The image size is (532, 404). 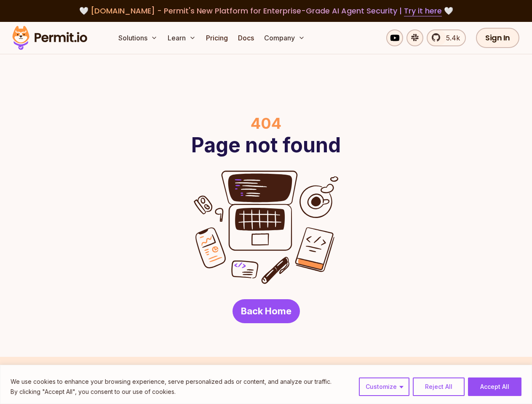 I want to click on img: Permit logo, so click(x=50, y=38).